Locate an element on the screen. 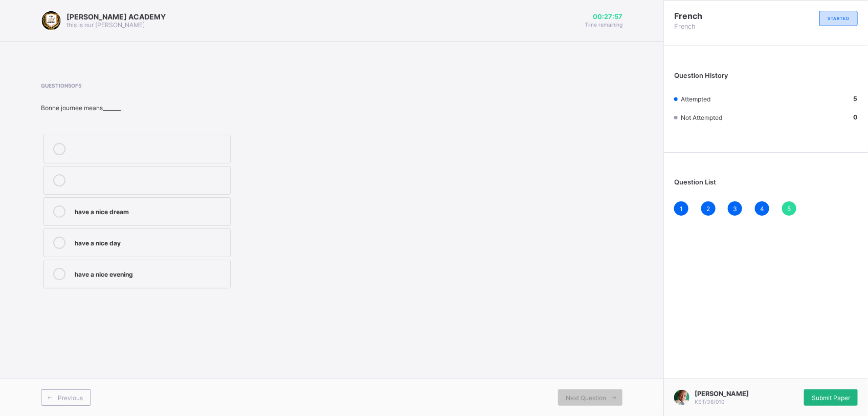  span: Time remaining is located at coordinates (603, 24).